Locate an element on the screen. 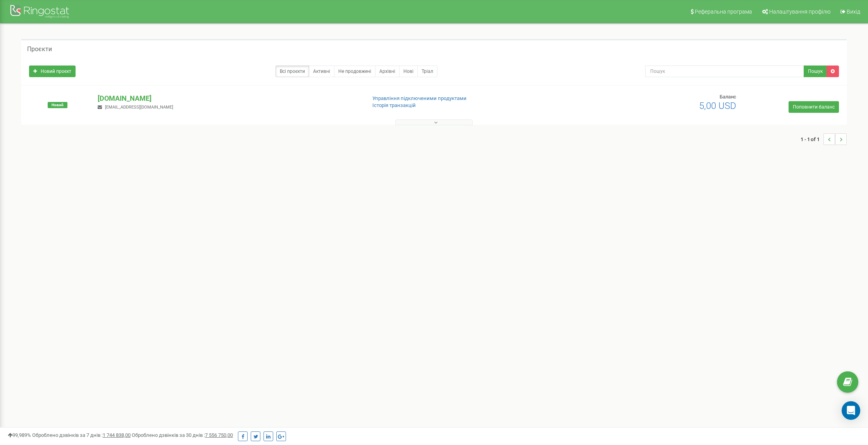 The image size is (868, 445). a: Не продовжені is located at coordinates (355, 72).